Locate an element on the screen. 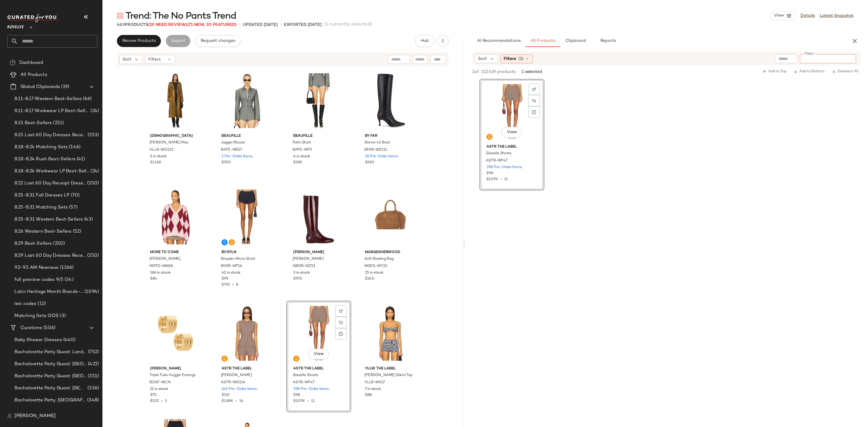  span: 166 in stock is located at coordinates (161, 273).